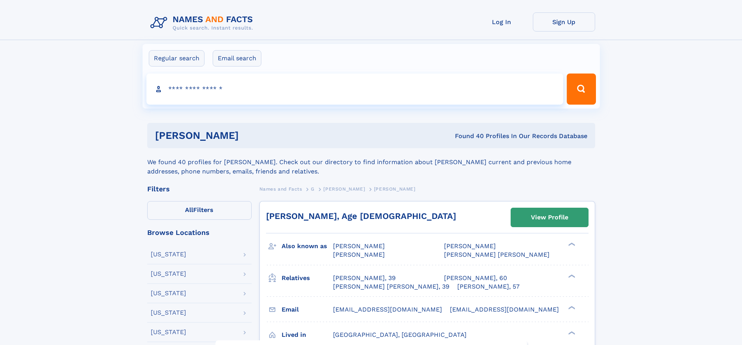  What do you see at coordinates (549, 218) in the screenshot?
I see `div: View Profile` at bounding box center [549, 218].